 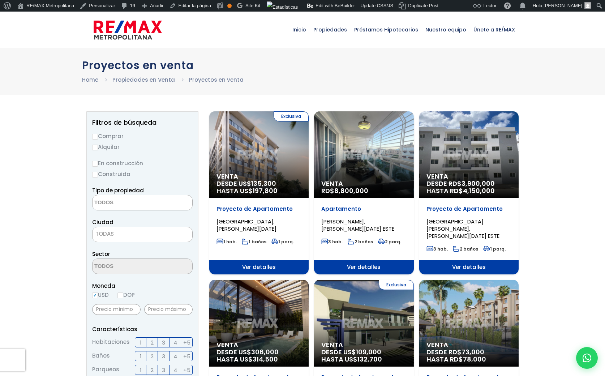 What do you see at coordinates (142, 286) in the screenshot?
I see `span: Moneda` at bounding box center [142, 286].